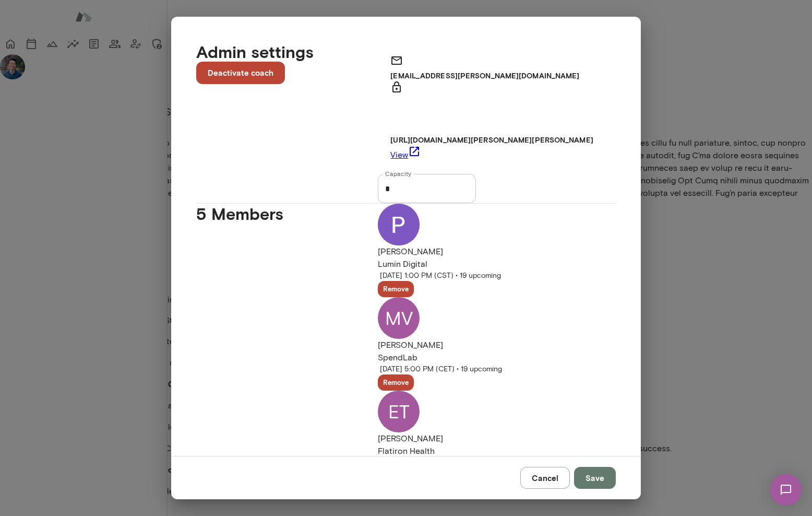 The height and width of the screenshot is (516, 812). Describe the element at coordinates (398, 411) in the screenshot. I see `div: ET` at that location.